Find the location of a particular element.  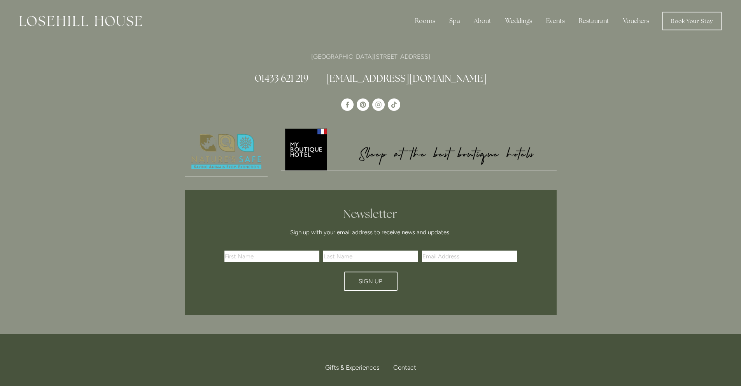

img: My Boutique Hotel - Logo is located at coordinates (418, 149).